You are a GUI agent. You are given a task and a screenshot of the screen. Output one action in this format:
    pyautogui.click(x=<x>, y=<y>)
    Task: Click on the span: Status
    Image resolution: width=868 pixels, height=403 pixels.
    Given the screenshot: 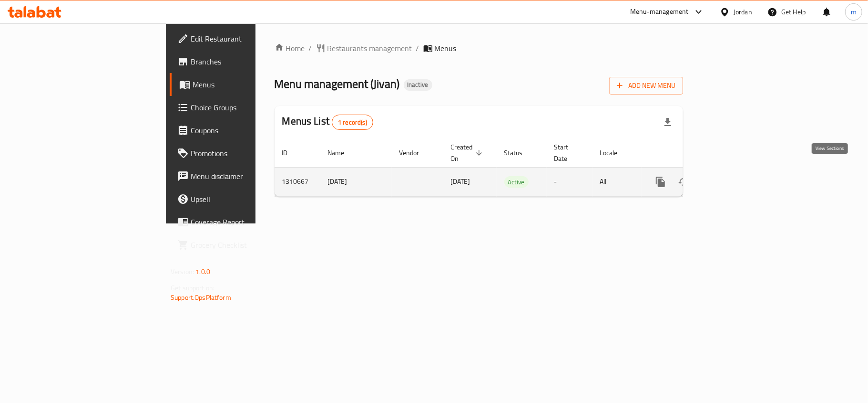 What is the action you would take?
    pyautogui.click(x=520, y=153)
    